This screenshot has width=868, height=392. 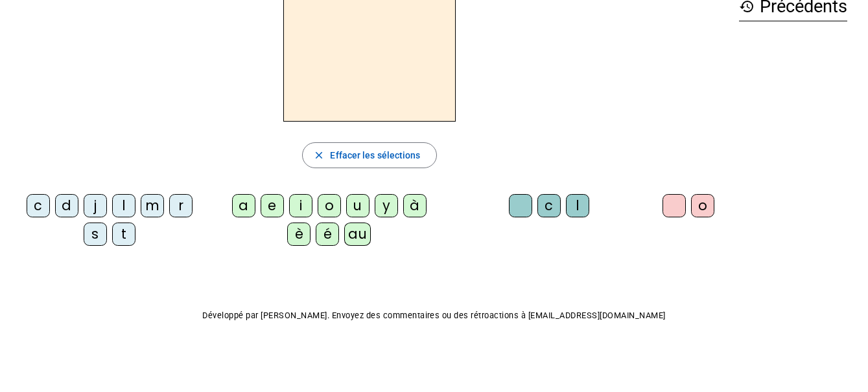 I want to click on mat-icon: close, so click(x=319, y=156).